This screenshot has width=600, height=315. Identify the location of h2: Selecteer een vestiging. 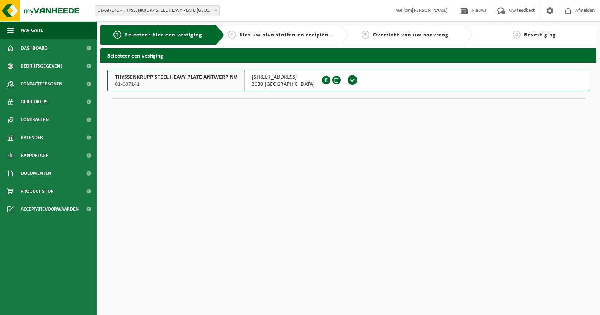
(348, 55).